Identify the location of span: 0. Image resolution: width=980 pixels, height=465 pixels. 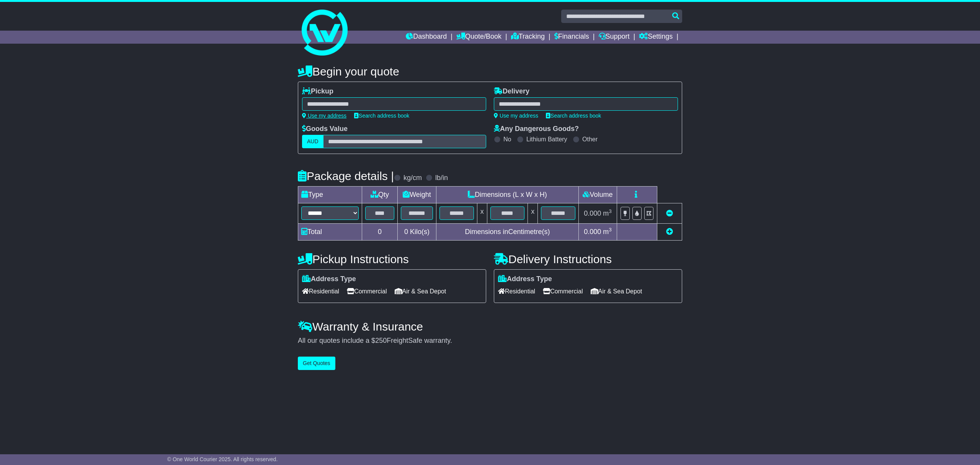
(406, 232).